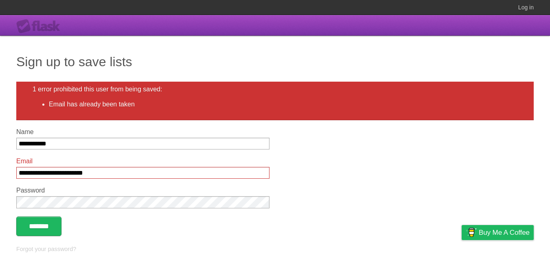 This screenshot has height=262, width=550. What do you see at coordinates (497, 233) in the screenshot?
I see `a: Buy me a coffee` at bounding box center [497, 233].